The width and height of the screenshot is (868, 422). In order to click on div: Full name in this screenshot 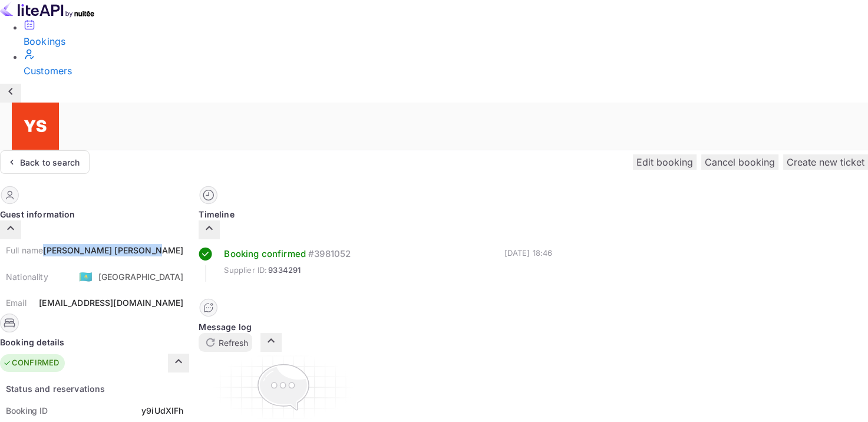, I will do `click(24, 250)`.